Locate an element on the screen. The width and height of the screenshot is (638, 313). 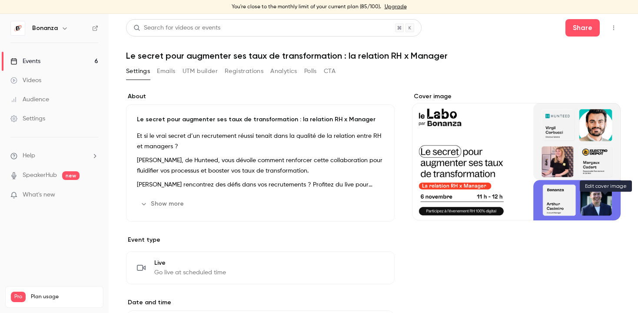
h6: Bonanza is located at coordinates (45, 28).